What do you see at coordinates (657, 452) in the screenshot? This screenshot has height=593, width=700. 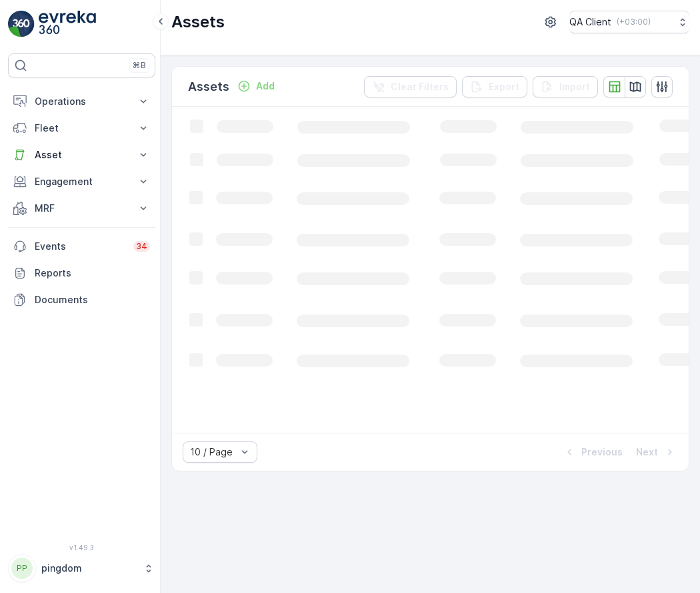 I see `button: Next` at bounding box center [657, 452].